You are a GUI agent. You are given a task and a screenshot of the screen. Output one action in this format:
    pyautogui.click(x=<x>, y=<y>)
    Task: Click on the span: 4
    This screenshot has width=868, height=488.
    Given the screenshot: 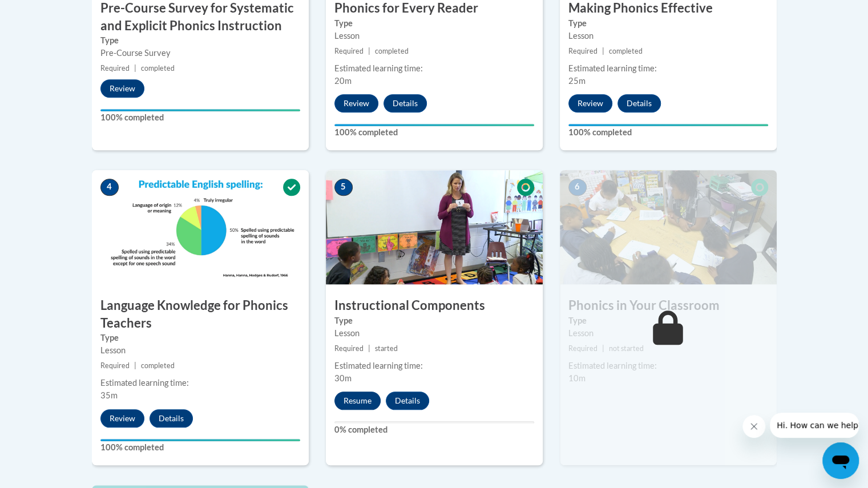 What is the action you would take?
    pyautogui.click(x=110, y=187)
    